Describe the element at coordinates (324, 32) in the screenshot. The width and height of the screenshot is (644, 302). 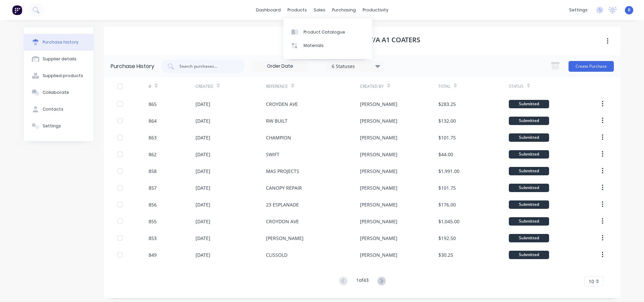
I see `div: Product Catalogue` at that location.